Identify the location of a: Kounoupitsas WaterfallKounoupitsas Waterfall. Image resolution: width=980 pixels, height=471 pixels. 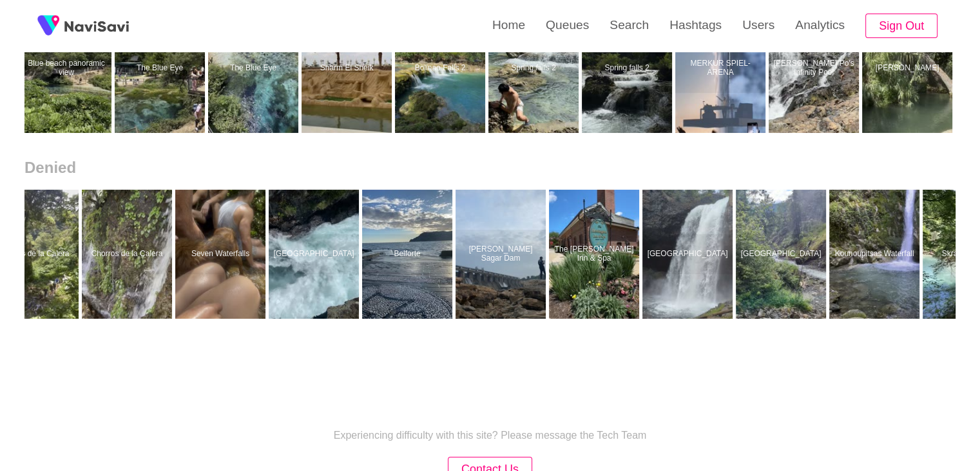
(876, 255).